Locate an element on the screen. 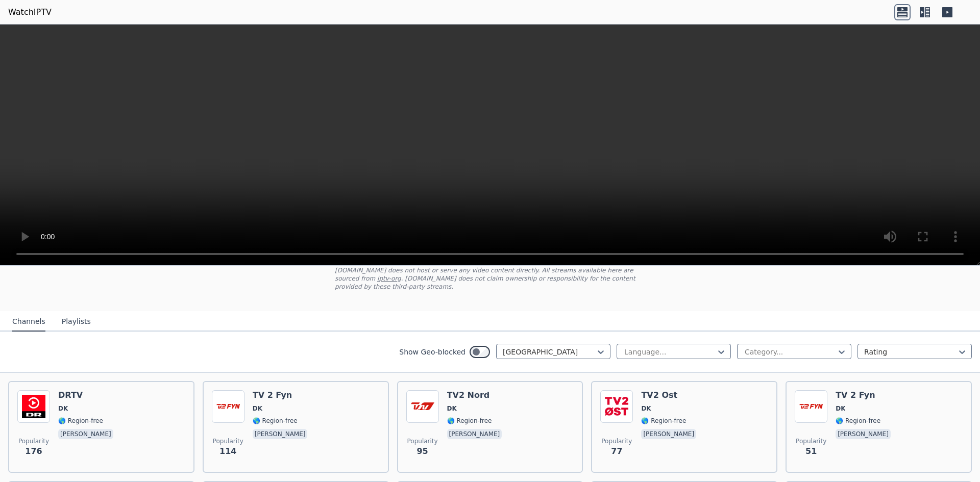 Image resolution: width=980 pixels, height=482 pixels. h6: TV2 Nord is located at coordinates (476, 395).